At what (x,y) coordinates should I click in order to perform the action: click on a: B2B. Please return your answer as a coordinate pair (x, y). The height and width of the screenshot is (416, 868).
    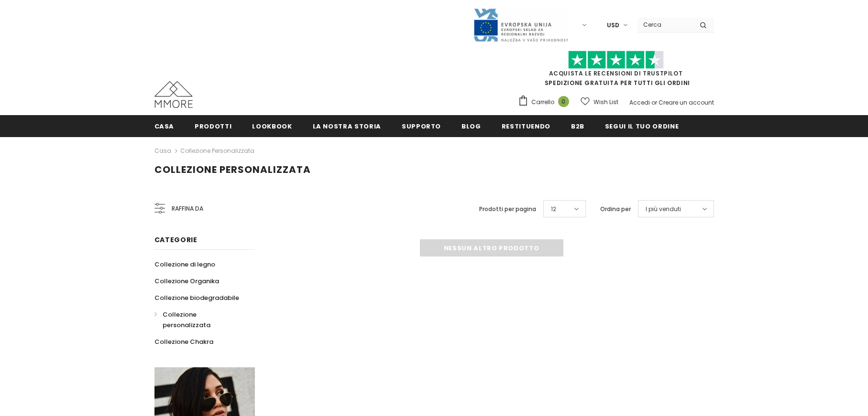
    Looking at the image, I should click on (577, 125).